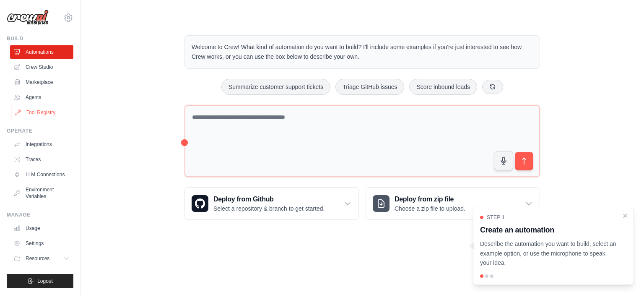  I want to click on p: Select a repository & branch to get started., so click(269, 209).